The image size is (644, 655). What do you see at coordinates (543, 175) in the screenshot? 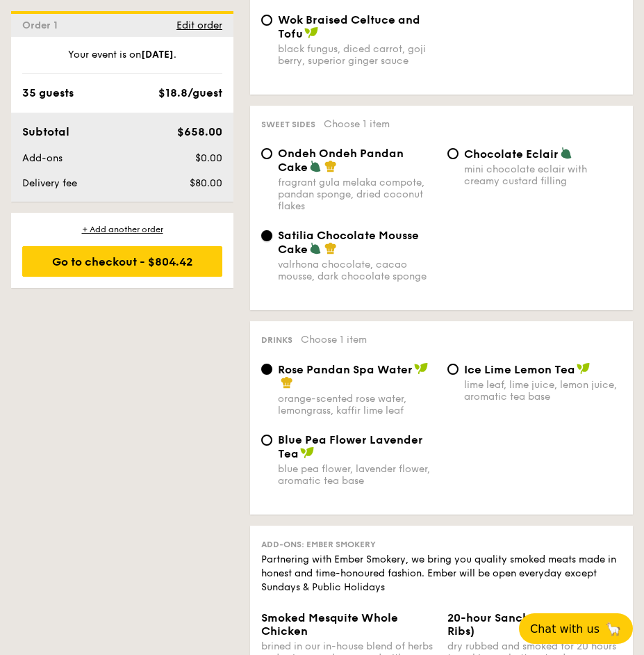
I see `div: mini chocolate eclair with creamy custard filling` at bounding box center [543, 175].